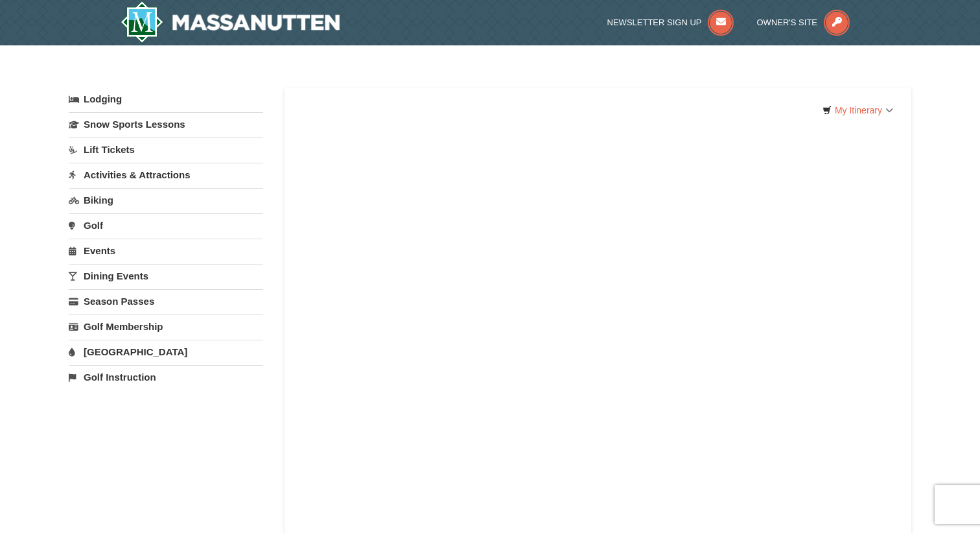  What do you see at coordinates (671, 22) in the screenshot?
I see `a: Newsletter Sign Up` at bounding box center [671, 22].